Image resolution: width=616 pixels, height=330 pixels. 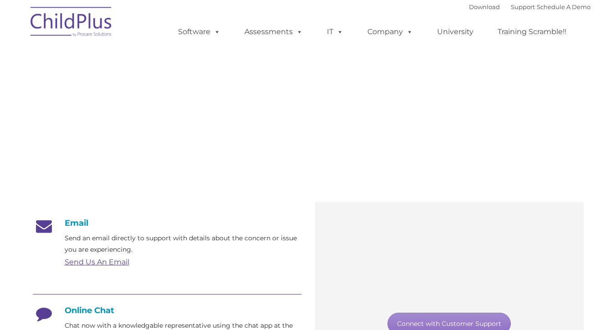 What do you see at coordinates (97, 262) in the screenshot?
I see `a: Send Us An Email` at bounding box center [97, 262].